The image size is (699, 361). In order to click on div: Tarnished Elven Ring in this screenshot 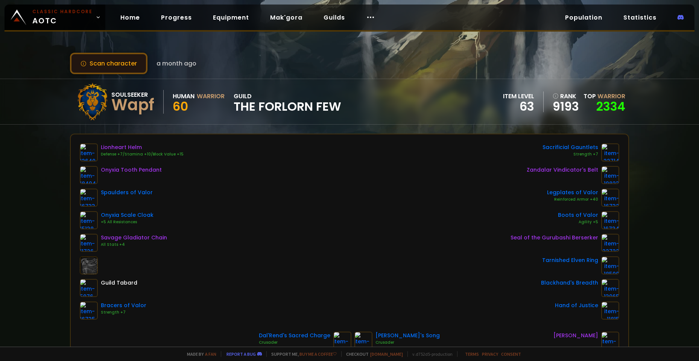, I will do `click(570, 260)`.